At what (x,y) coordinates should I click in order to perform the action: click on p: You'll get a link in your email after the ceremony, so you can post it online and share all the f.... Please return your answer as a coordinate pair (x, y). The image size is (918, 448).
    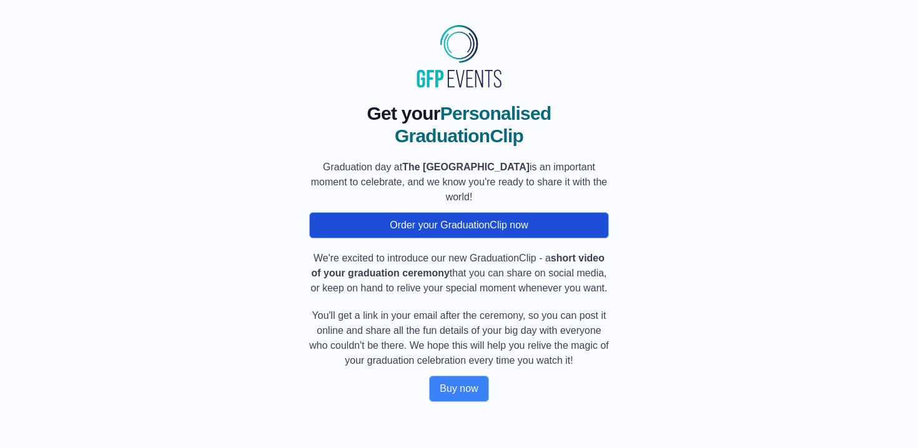
    Looking at the image, I should click on (459, 338).